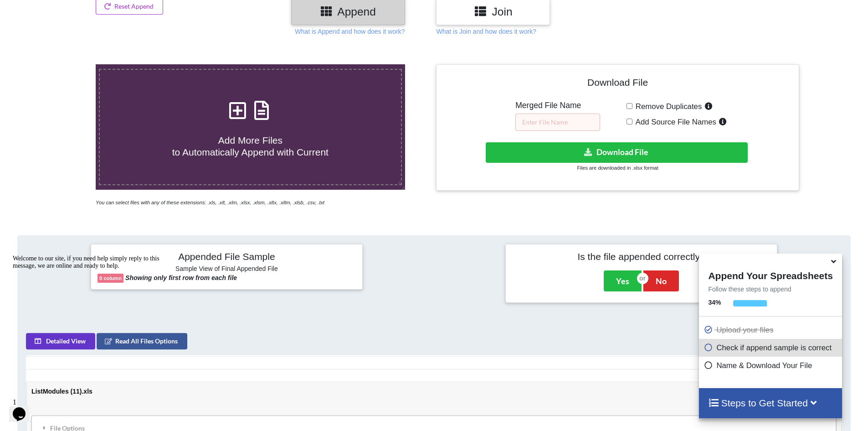 The image size is (868, 431). I want to click on p: What is Append and how does it work?, so click(349, 32).